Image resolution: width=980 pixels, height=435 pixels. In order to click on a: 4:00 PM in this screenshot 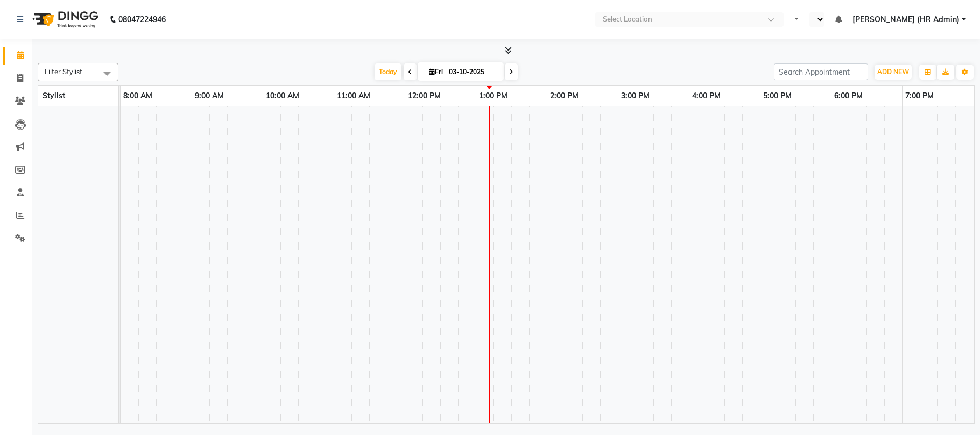, I will do `click(706, 96)`.